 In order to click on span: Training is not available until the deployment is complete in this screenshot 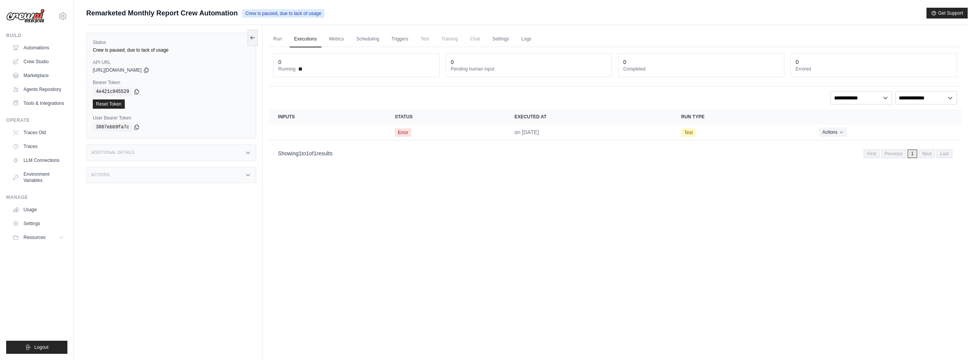, I will do `click(449, 39)`.